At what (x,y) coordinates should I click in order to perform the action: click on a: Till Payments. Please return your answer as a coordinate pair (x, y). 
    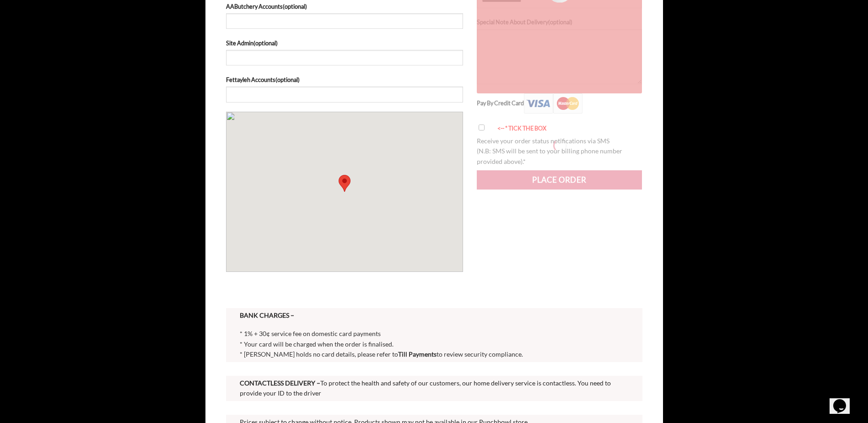
    Looking at the image, I should click on (417, 354).